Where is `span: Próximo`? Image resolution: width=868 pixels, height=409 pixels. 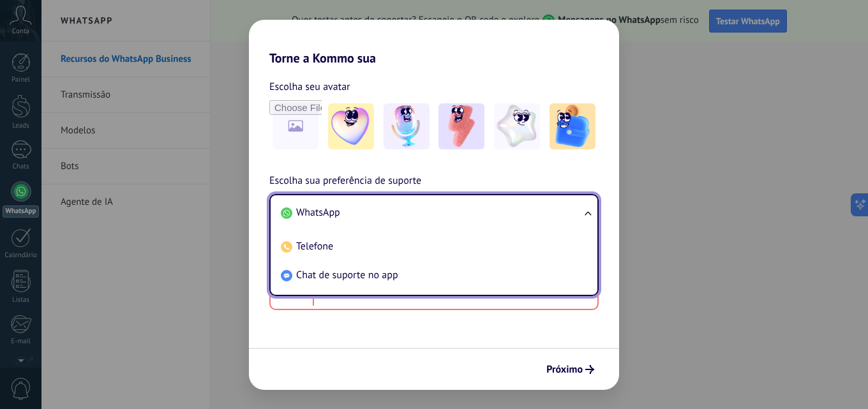
span: Próximo is located at coordinates (564, 369).